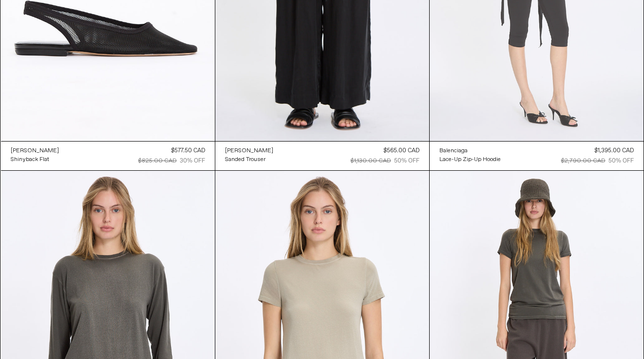 This screenshot has width=644, height=359. I want to click on a: Lace-Up Zip-Up Hoodie, so click(470, 159).